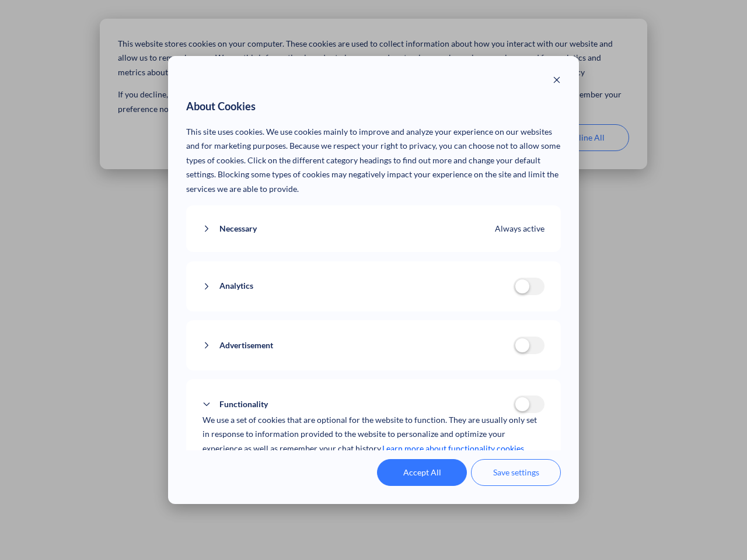  What do you see at coordinates (374, 434) in the screenshot?
I see `p: We use a set of cookies that are optional for the website to function. They are usually only set ...` at bounding box center [374, 434].